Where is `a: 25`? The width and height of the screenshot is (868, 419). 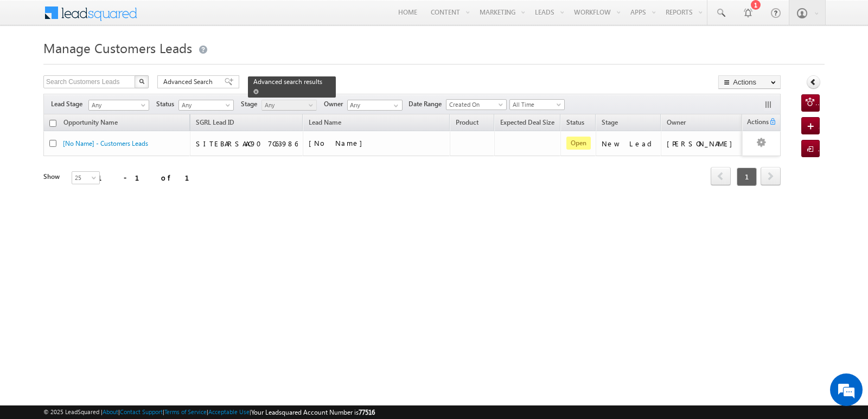
a: 25 is located at coordinates (86, 178).